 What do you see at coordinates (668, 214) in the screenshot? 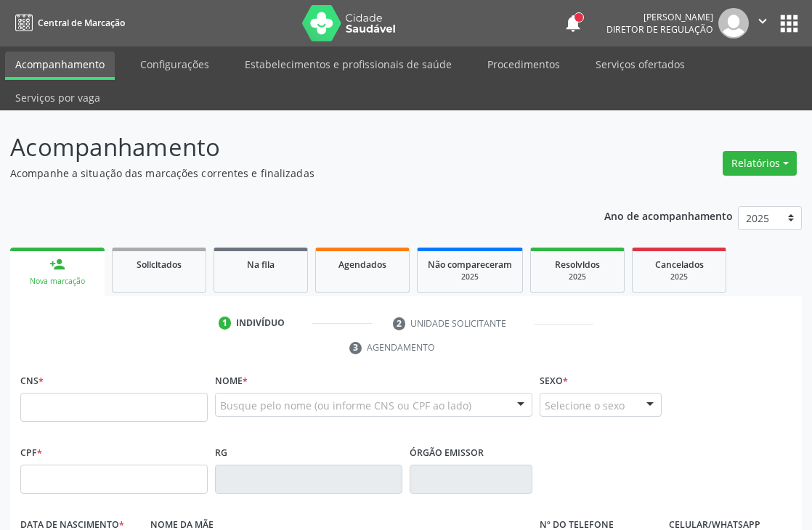
I see `p: Ano de acompanhamento` at bounding box center [668, 214].